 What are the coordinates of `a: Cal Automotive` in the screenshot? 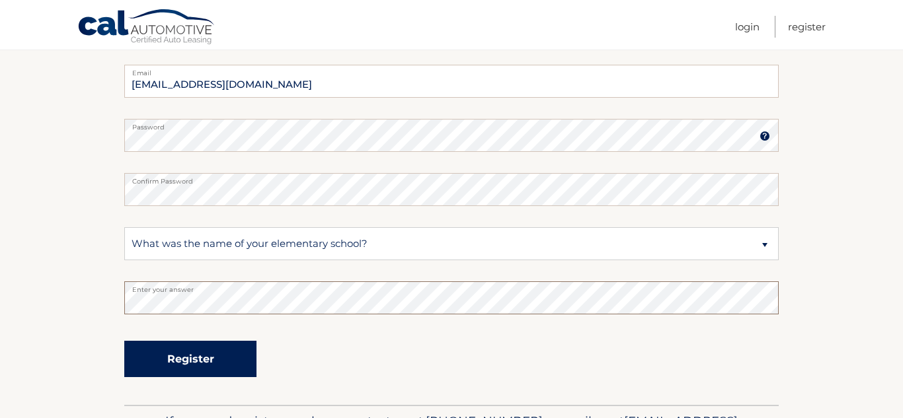 It's located at (147, 28).